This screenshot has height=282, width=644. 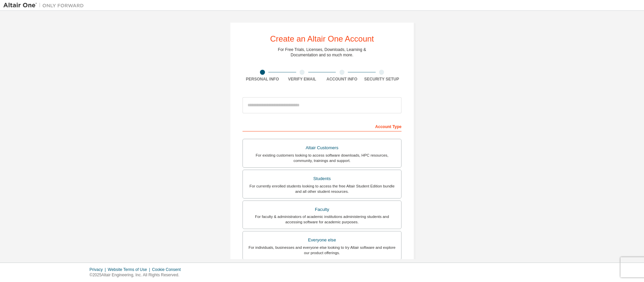 I want to click on div: Create an Altair One Account, so click(x=322, y=39).